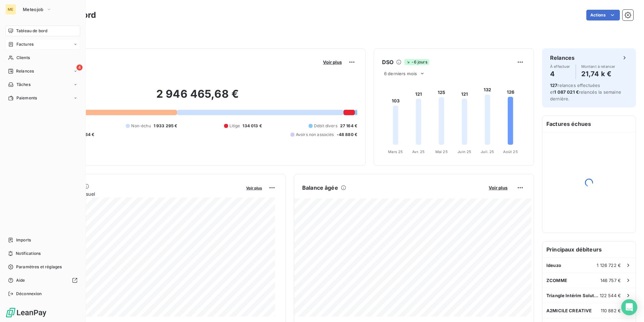 The height and width of the screenshot is (322, 644). I want to click on tspan: Mars 25, so click(396, 152).